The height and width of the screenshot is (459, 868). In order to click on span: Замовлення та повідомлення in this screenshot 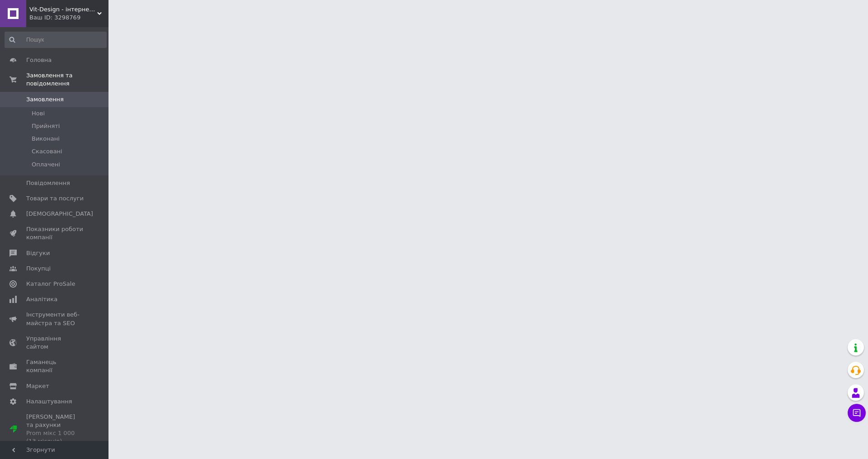, I will do `click(67, 80)`.